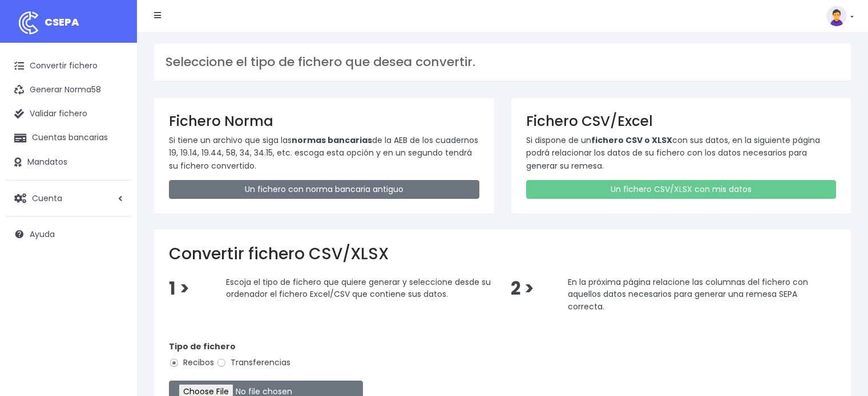  I want to click on span: Cuenta, so click(47, 198).